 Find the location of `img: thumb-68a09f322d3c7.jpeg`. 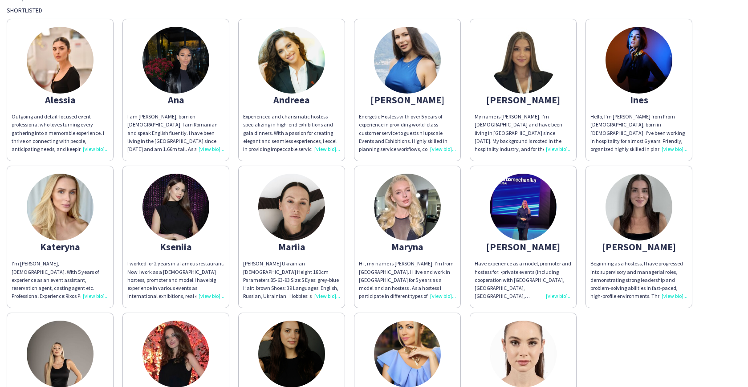

img: thumb-68a09f322d3c7.jpeg is located at coordinates (407, 60).